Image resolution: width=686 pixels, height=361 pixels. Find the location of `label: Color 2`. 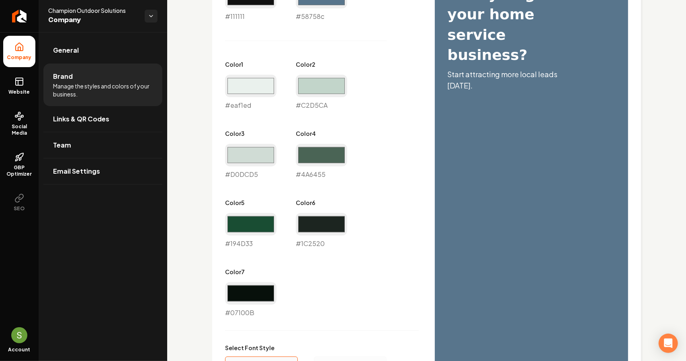

label: Color 2 is located at coordinates (322, 64).